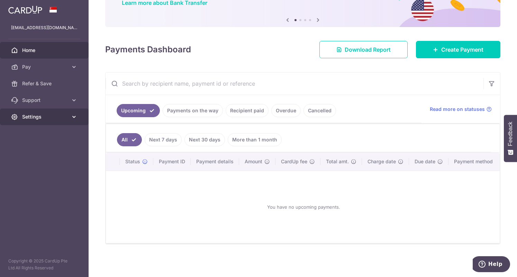 The width and height of the screenshot is (517, 277). What do you see at coordinates (295, 83) in the screenshot?
I see `input: Search by recipient name, payment id or reference` at bounding box center [295, 83].